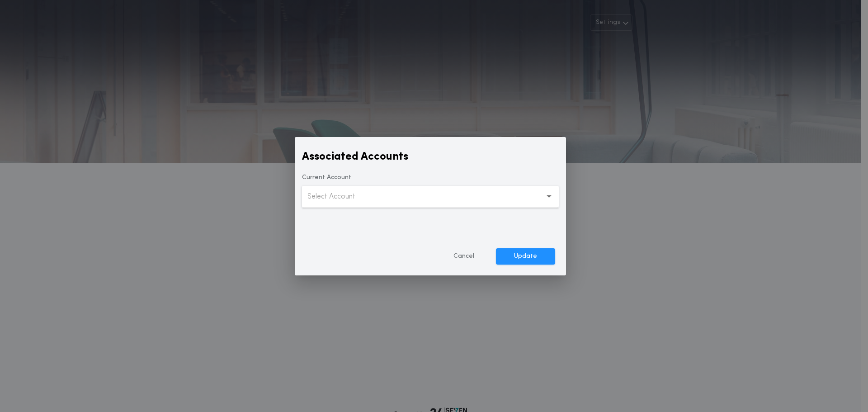 This screenshot has width=868, height=412. What do you see at coordinates (525, 256) in the screenshot?
I see `button: Update` at bounding box center [525, 256].